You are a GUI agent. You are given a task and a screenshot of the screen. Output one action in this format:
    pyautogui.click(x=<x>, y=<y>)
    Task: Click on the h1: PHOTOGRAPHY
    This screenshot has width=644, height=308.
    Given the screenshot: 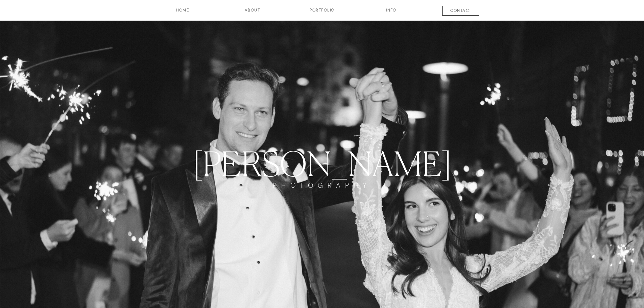 What is the action you would take?
    pyautogui.click(x=322, y=191)
    